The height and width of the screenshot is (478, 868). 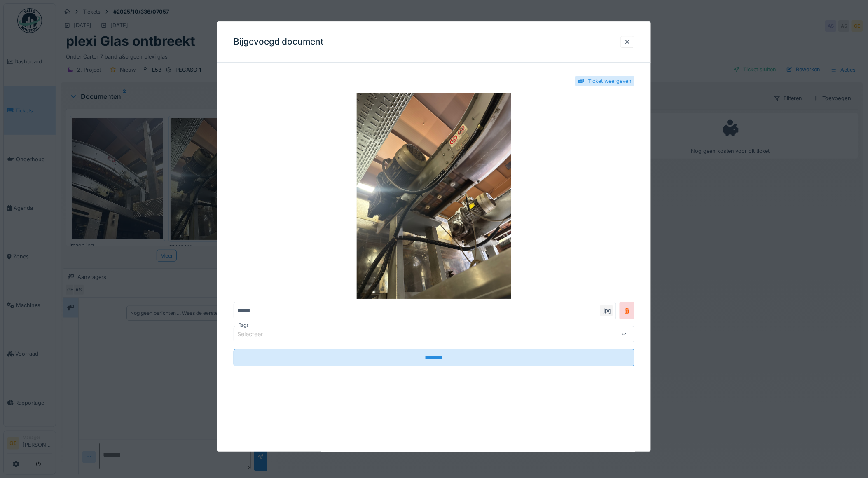 What do you see at coordinates (256, 334) in the screenshot?
I see `div: Selecteer` at bounding box center [256, 334].